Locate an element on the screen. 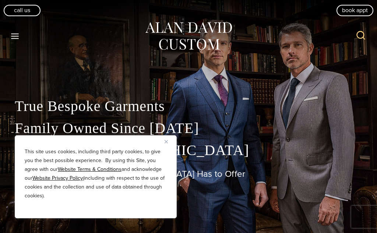 Image resolution: width=377 pixels, height=233 pixels. p: This site uses cookies, including third party cookies, to give you the best possible experience. ... is located at coordinates (96, 174).